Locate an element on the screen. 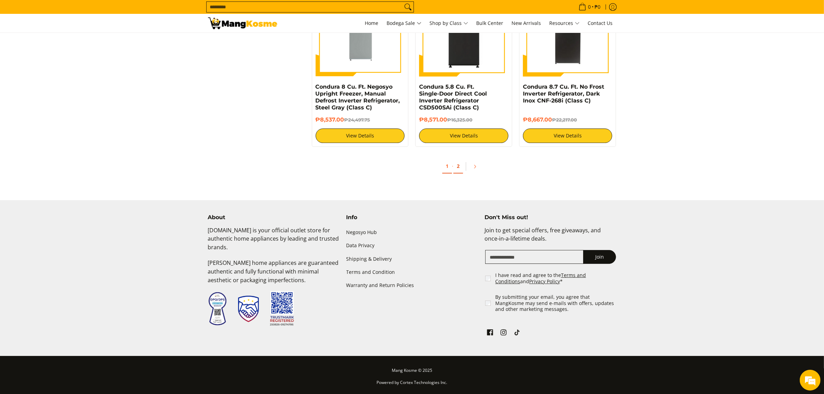  a: Warranty and Return Policies is located at coordinates (412, 285).